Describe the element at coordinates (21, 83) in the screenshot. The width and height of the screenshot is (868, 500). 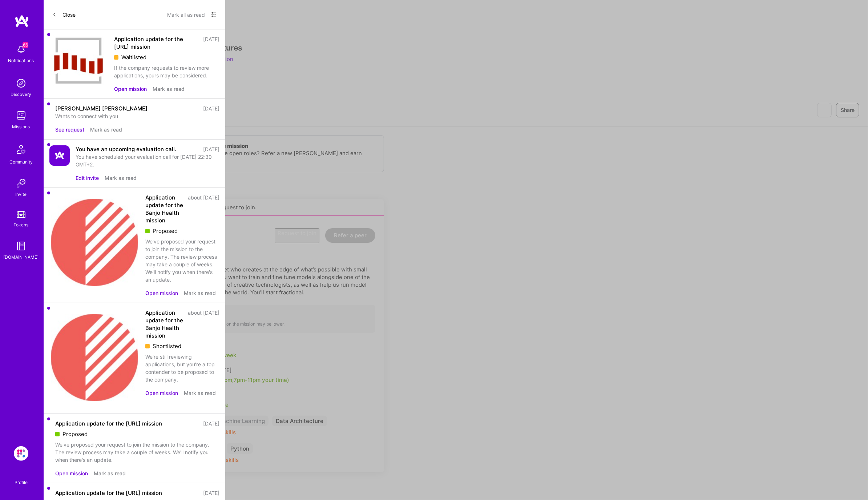
I see `img: discovery` at that location.